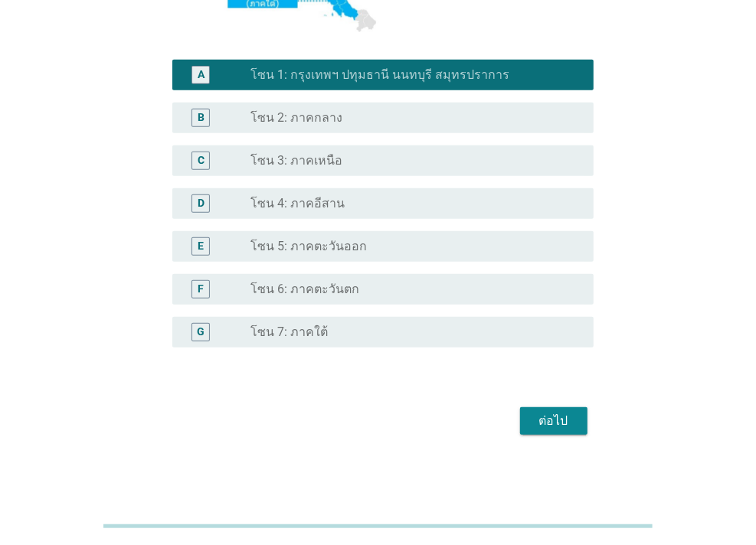  I want to click on div: A, so click(201, 75).